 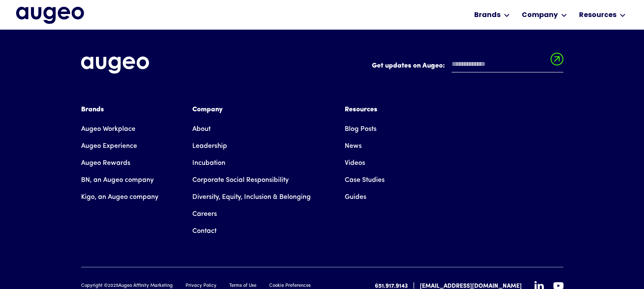 What do you see at coordinates (50, 16) in the screenshot?
I see `a: home` at bounding box center [50, 16].